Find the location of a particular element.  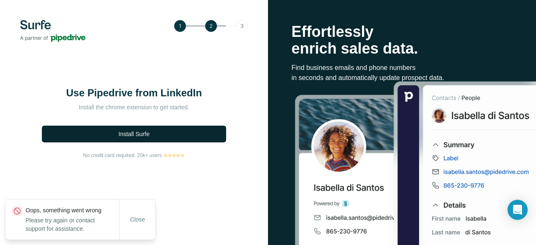

p: Effortlessly is located at coordinates (402, 32).